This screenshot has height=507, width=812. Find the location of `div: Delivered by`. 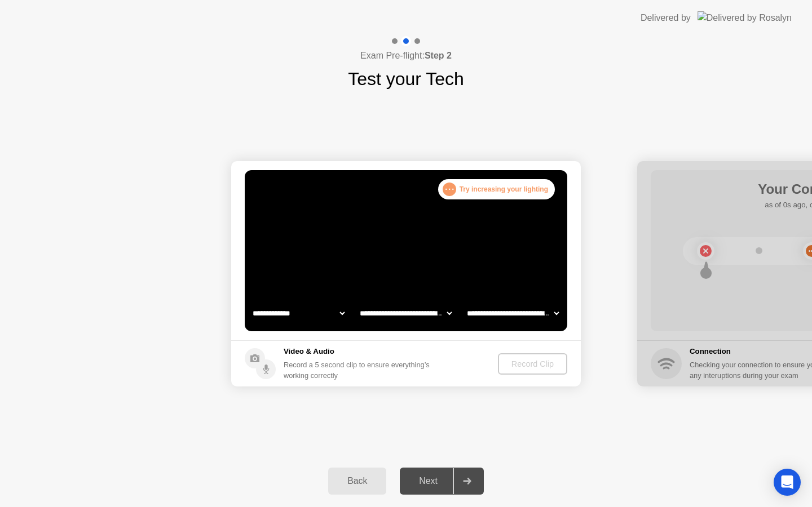

div: Delivered by is located at coordinates (665, 18).